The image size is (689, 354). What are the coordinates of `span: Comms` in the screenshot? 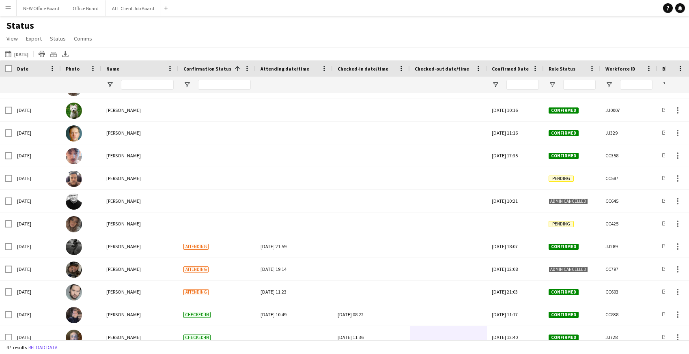 It's located at (83, 39).